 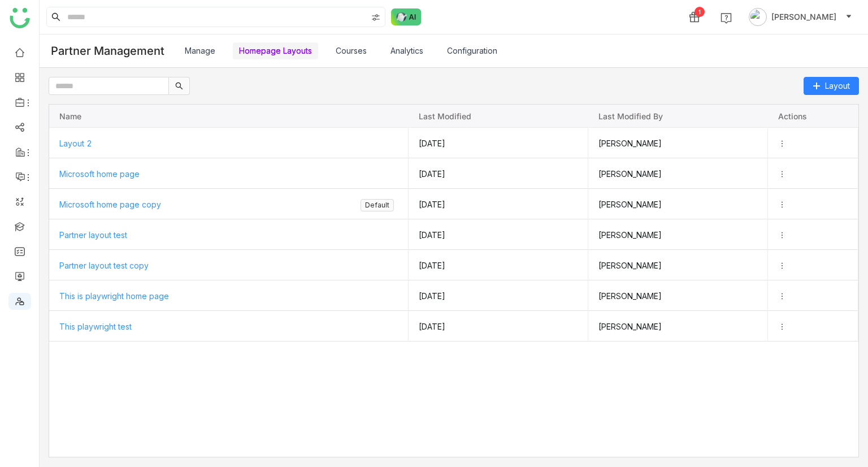 What do you see at coordinates (472, 51) in the screenshot?
I see `a: Configuration` at bounding box center [472, 51].